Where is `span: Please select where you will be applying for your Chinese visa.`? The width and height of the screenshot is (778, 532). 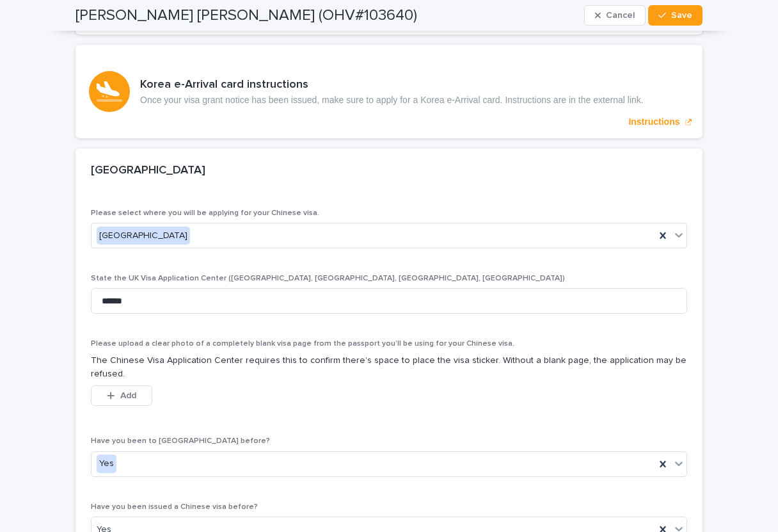
span: Please select where you will be applying for your Chinese visa. is located at coordinates (205, 213).